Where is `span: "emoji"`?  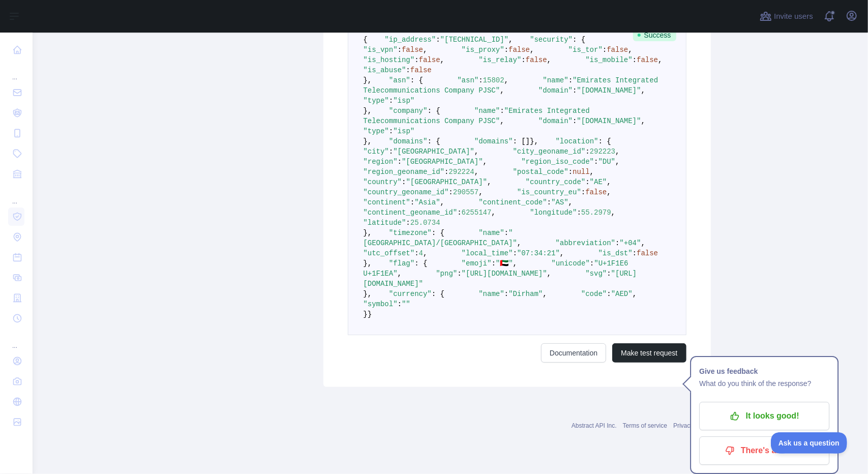 span: "emoji" is located at coordinates (476, 263).